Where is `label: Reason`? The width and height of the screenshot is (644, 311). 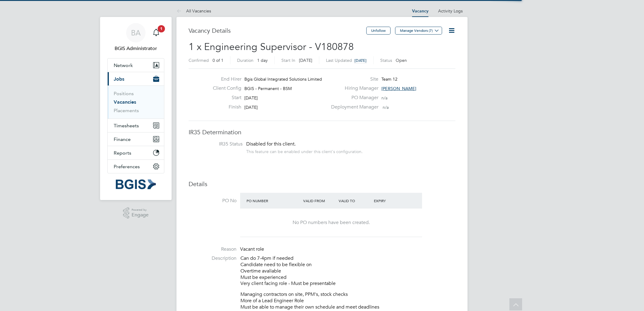 label: Reason is located at coordinates (212, 249).